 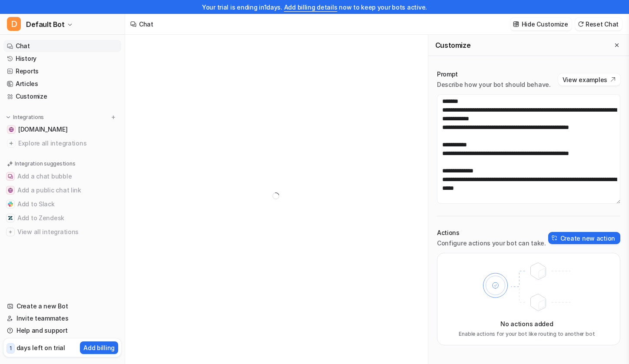 What do you see at coordinates (11, 190) in the screenshot?
I see `img: Add a public chat link` at bounding box center [11, 190].